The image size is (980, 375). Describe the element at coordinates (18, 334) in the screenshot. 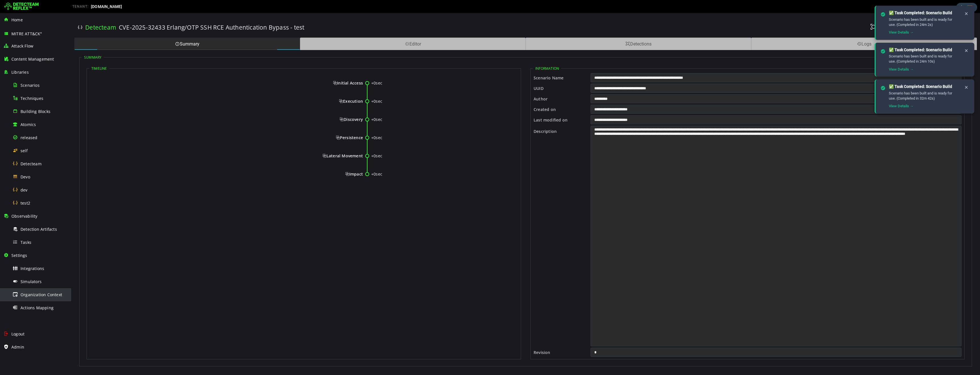

I see `span: Logout` at that location.